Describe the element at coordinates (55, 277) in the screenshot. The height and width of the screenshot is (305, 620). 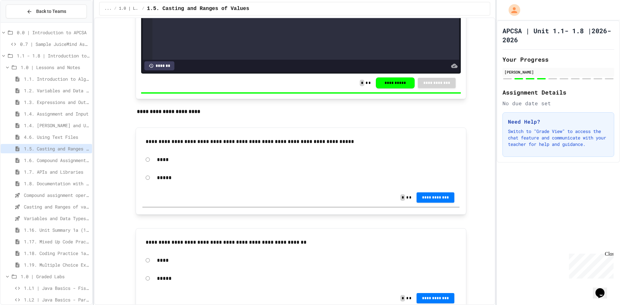
I see `span: 1.0 | Graded Labs` at that location.